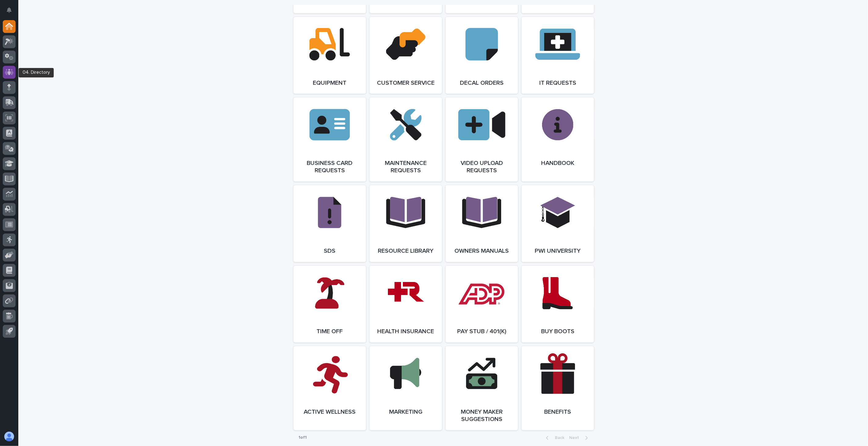 The width and height of the screenshot is (868, 446). What do you see at coordinates (406, 139) in the screenshot?
I see `a: Maintenance Requests` at bounding box center [406, 139].